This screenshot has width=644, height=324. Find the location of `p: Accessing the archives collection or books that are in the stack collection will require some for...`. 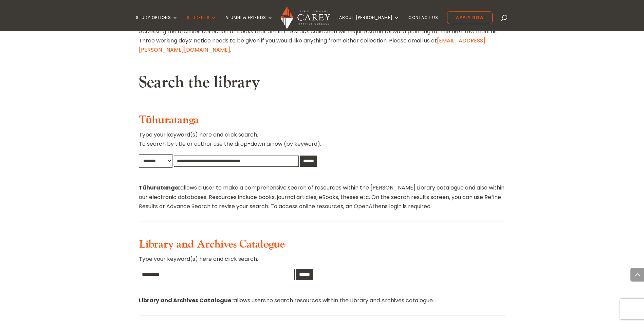

p: Accessing the archives collection or books that are in the stack collection will require some for... is located at coordinates (322, 41).